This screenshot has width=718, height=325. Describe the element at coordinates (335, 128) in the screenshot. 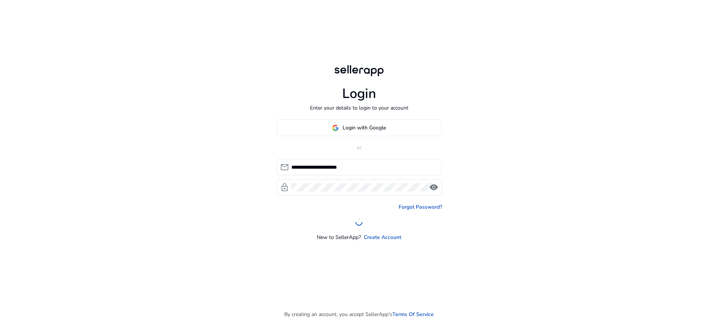

I see `img: google-logo.svg` at that location.